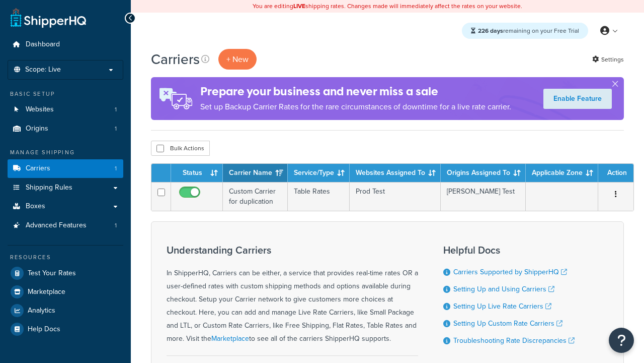 The width and height of the screenshot is (644, 363). Describe the element at coordinates (66, 187) in the screenshot. I see `a: Shipping Rules` at that location.